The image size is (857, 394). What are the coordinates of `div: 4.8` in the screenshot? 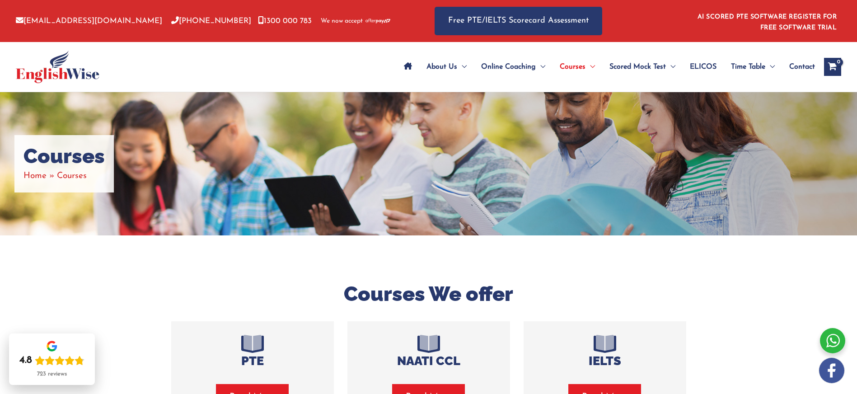 It's located at (26, 360).